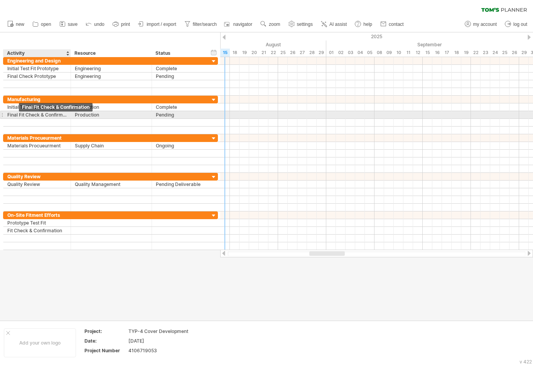 This screenshot has width=533, height=365. Describe the element at coordinates (106, 350) in the screenshot. I see `div: Project Number` at that location.